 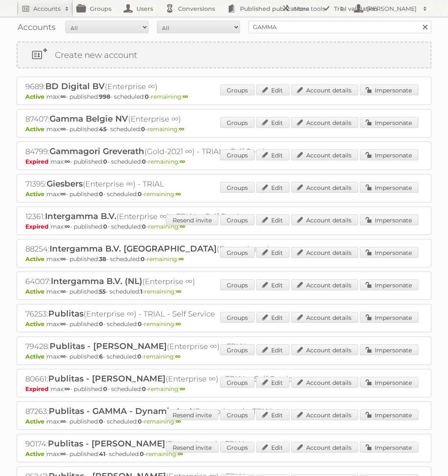 What do you see at coordinates (171, 249) in the screenshot?
I see `h2: 88254: (Enterprise ∞)` at bounding box center [171, 249].